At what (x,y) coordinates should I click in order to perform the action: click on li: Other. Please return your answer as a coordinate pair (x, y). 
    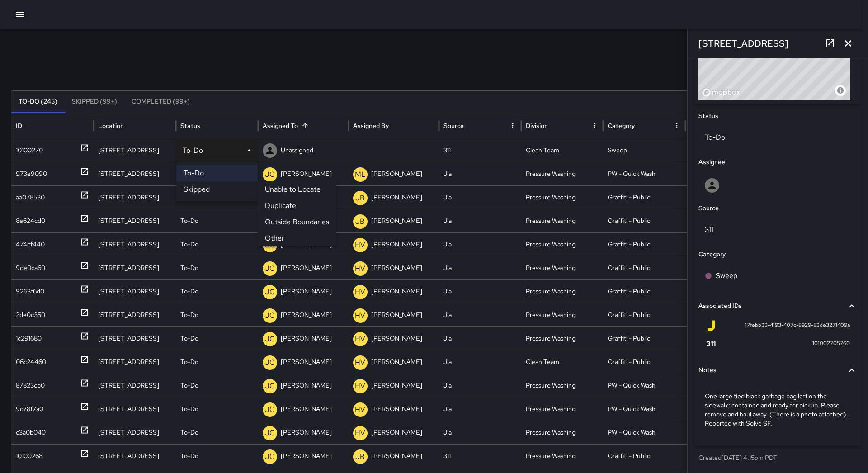
    Looking at the image, I should click on (297, 239).